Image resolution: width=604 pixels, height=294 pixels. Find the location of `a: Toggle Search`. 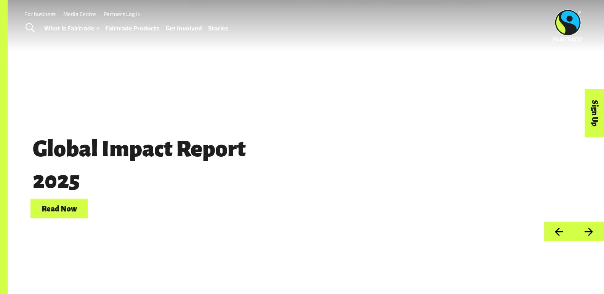

a: Toggle Search is located at coordinates (30, 28).